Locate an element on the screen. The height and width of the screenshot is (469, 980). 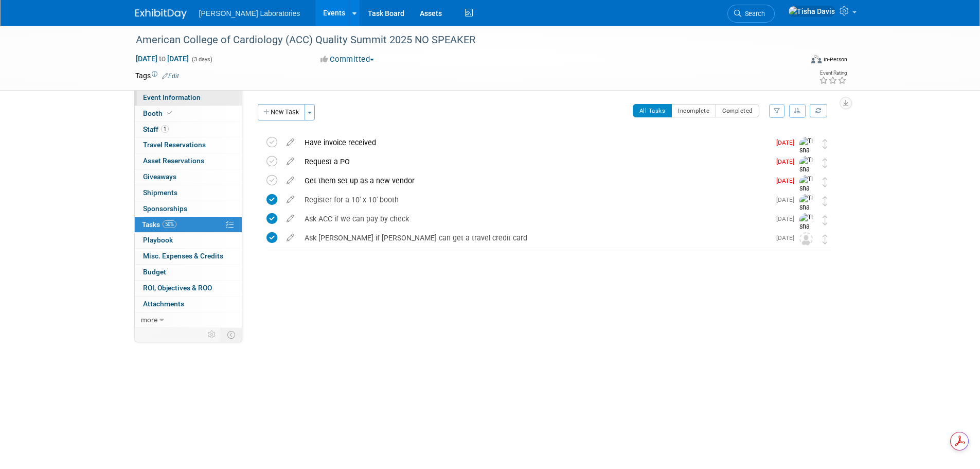
a: Misc. Expenses & Credits is located at coordinates (188, 256).